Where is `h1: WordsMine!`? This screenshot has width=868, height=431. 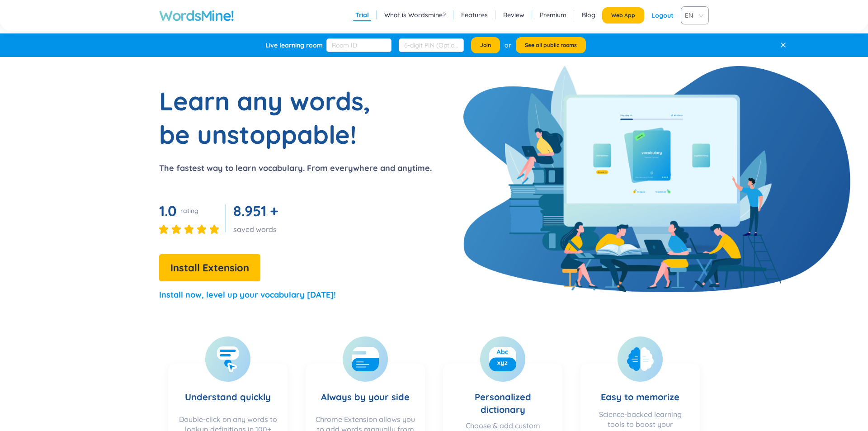 h1: WordsMine! is located at coordinates (197, 15).